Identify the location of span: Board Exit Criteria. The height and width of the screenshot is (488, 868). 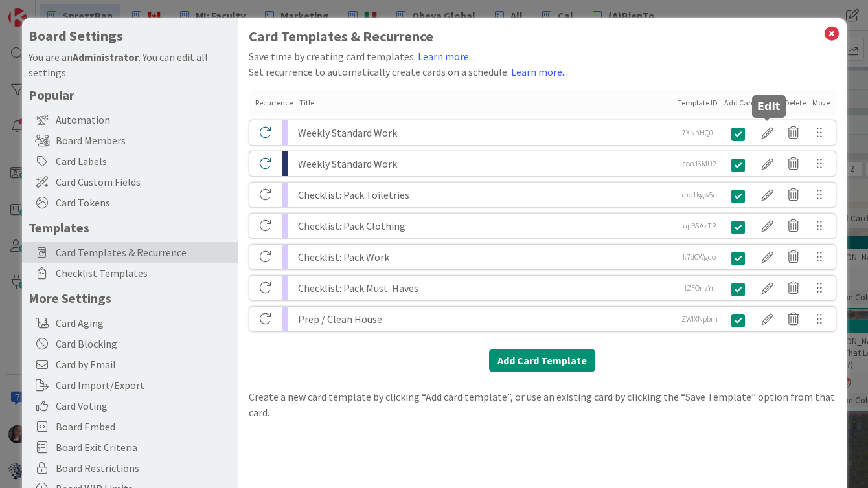
(144, 447).